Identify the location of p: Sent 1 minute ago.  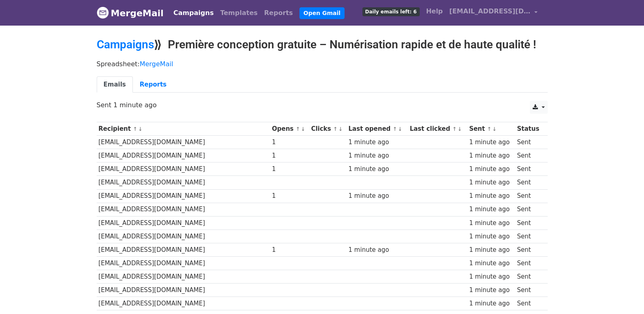
(322, 105).